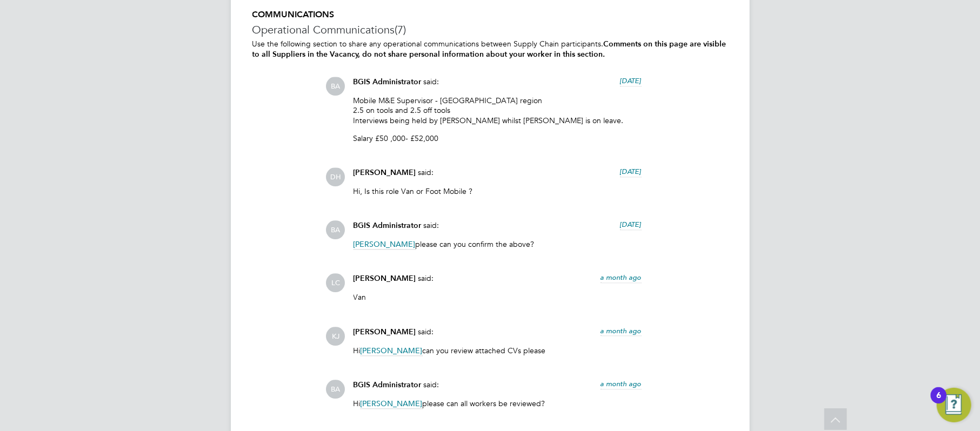 Image resolution: width=980 pixels, height=431 pixels. I want to click on span: (7), so click(400, 30).